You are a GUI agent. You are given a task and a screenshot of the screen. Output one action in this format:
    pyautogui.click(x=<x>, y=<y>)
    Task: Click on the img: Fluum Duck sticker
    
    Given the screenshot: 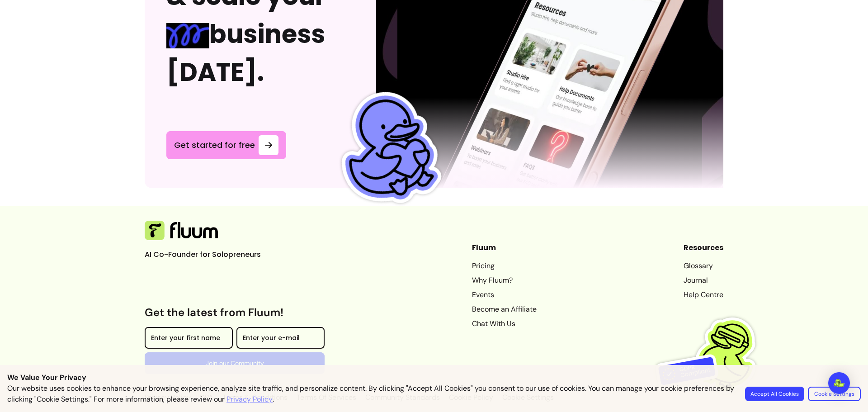 What is the action you would take?
    pyautogui.click(x=387, y=149)
    